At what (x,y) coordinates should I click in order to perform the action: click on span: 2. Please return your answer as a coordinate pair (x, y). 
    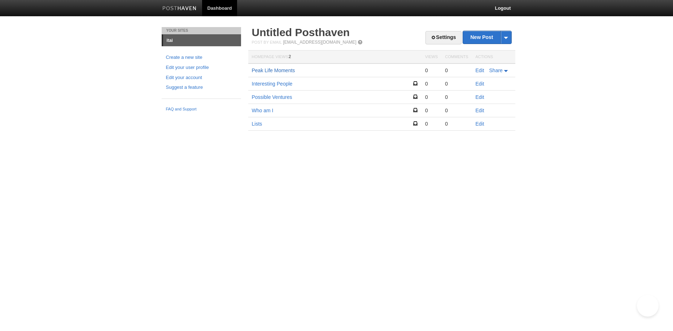
    Looking at the image, I should click on (290, 57).